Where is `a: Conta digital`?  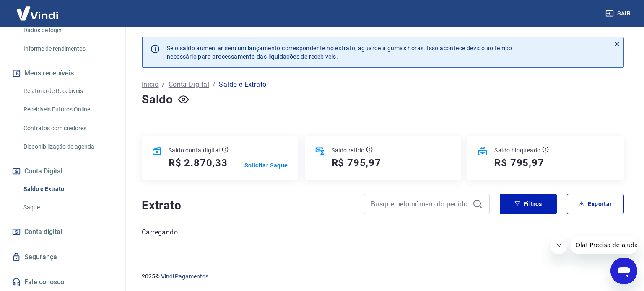
a: Conta digital is located at coordinates (62, 232).